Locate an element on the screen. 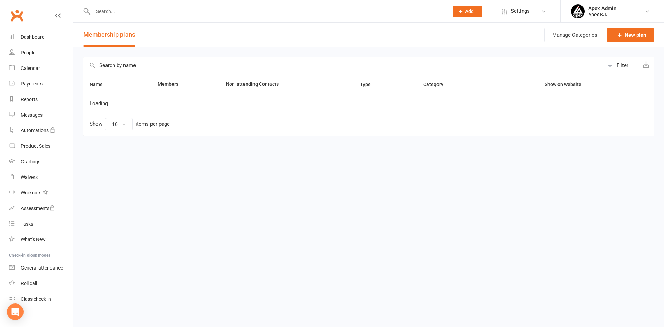  input: Search... is located at coordinates (267, 11).